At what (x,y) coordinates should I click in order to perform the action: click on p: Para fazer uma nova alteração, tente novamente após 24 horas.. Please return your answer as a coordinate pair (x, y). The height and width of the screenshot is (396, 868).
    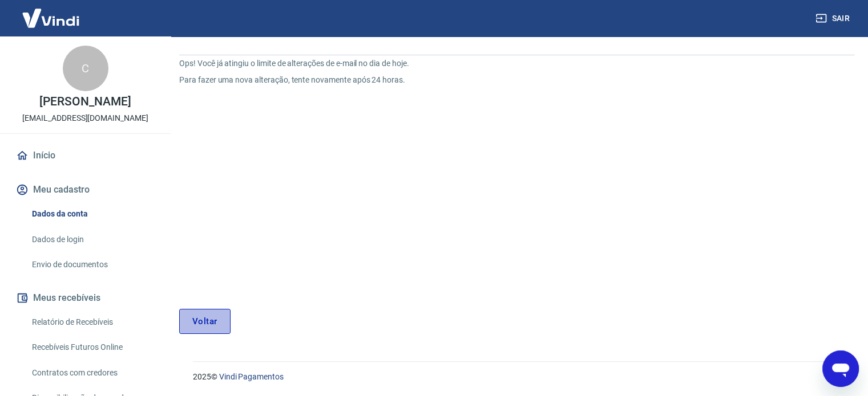
    Looking at the image, I should click on (404, 80).